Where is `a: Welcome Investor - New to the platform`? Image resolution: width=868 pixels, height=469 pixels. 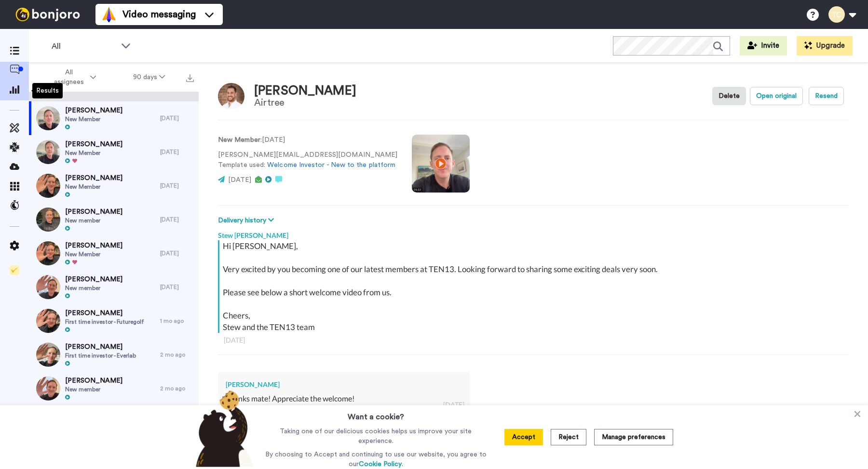 a: Welcome Investor - New to the platform is located at coordinates (331, 165).